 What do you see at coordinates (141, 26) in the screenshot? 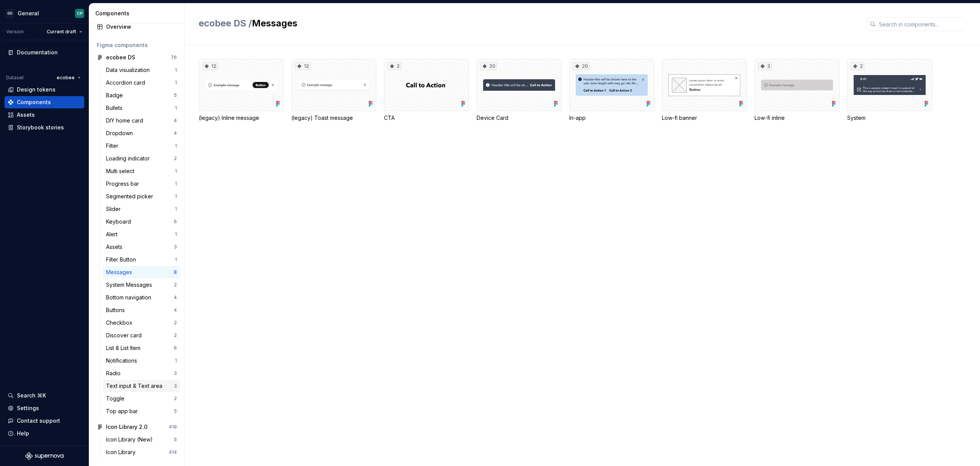
I see `div: Overview` at bounding box center [141, 26].